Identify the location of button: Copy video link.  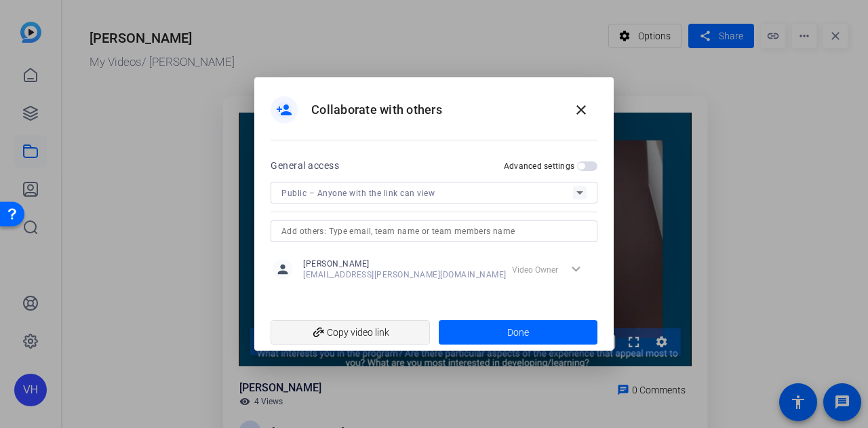
(350, 332).